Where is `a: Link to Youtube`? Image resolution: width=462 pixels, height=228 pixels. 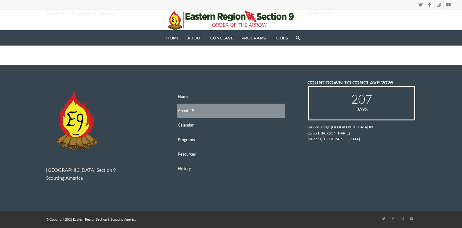
a: Link to Youtube is located at coordinates (411, 218).